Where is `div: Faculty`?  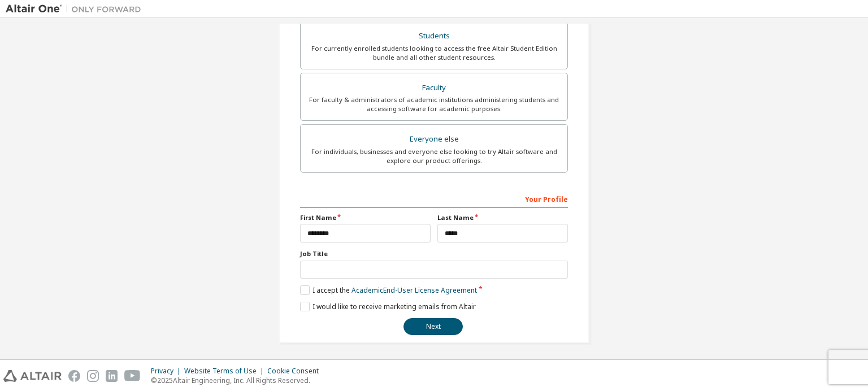
div: Faculty is located at coordinates (434, 88).